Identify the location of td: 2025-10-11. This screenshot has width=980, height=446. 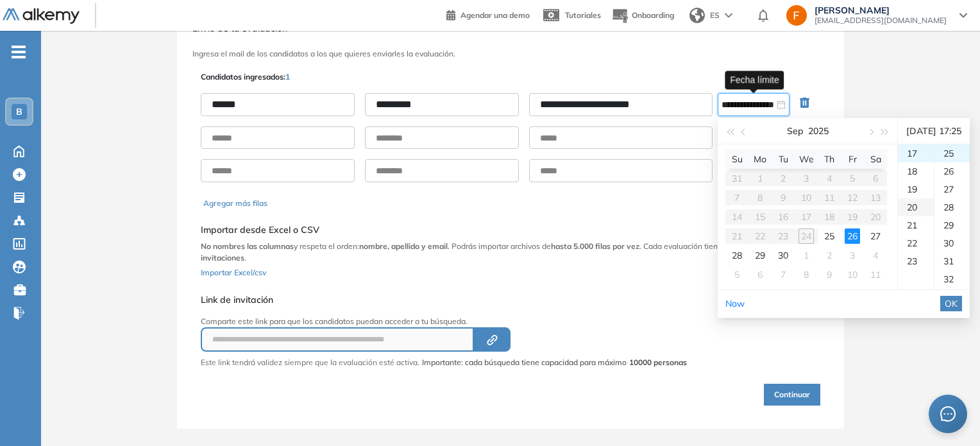
(875, 275).